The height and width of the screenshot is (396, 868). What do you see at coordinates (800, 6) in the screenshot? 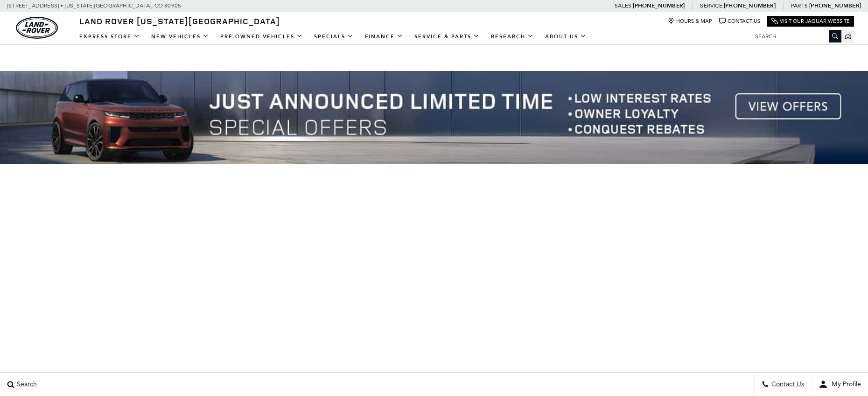
I see `span: Parts` at bounding box center [800, 6].